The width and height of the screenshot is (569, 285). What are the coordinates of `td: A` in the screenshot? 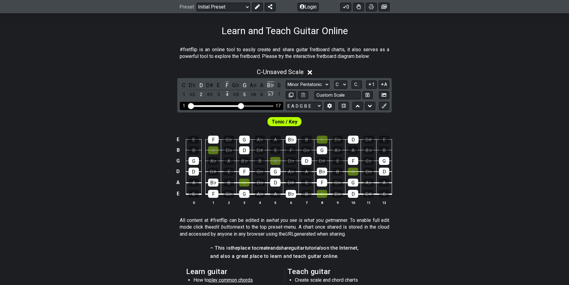 It's located at (178, 182).